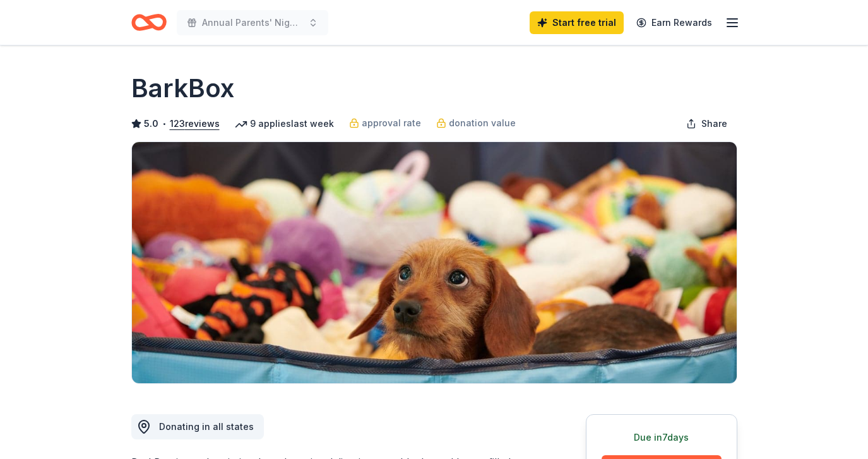 This screenshot has width=868, height=459. I want to click on span: Share, so click(714, 124).